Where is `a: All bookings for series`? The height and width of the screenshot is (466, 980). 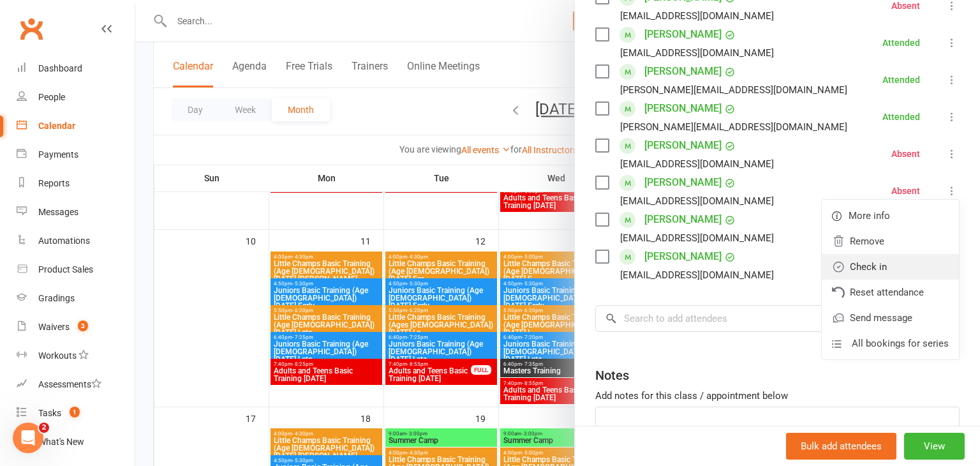
a: All bookings for series is located at coordinates (890, 343).